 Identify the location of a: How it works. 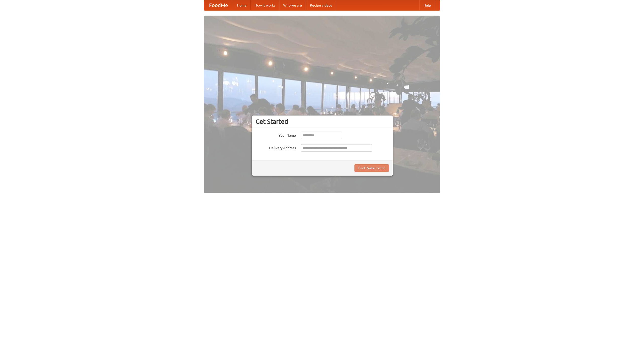
(265, 5).